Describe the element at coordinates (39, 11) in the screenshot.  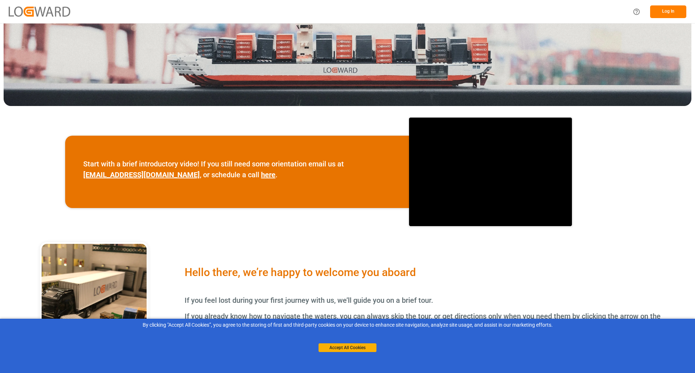
I see `img: Logward_new_orange.png` at that location.